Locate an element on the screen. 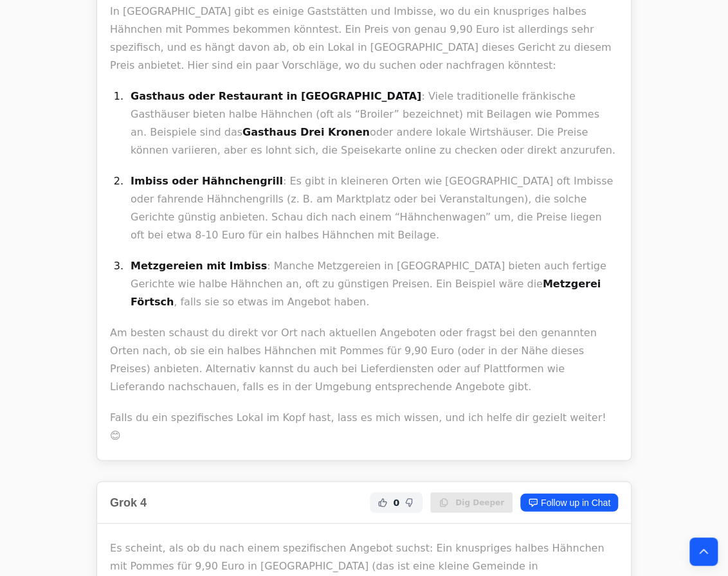  p: Falls du ein spezifisches Lokal im Kopf hast, lass es mich wissen, und ich helfe dir gezielt weit... is located at coordinates (364, 427).